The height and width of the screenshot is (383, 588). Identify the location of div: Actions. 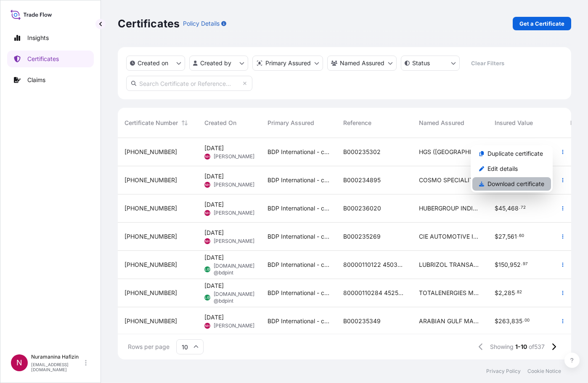
(512, 169).